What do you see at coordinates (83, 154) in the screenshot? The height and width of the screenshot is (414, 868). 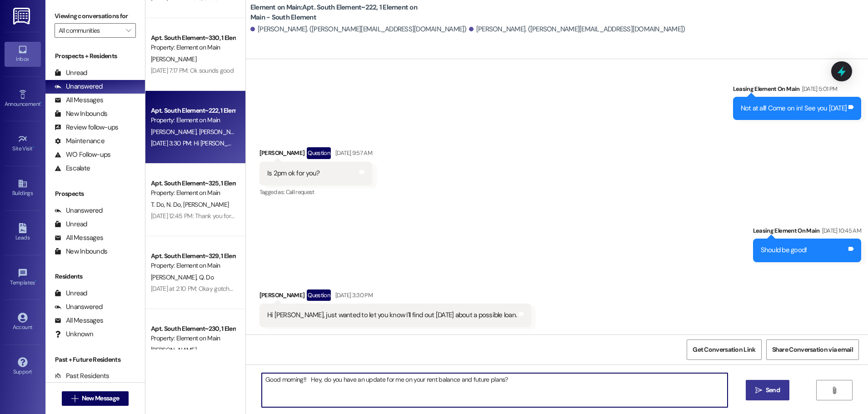 I see `div: WO Follow-ups` at bounding box center [83, 154].